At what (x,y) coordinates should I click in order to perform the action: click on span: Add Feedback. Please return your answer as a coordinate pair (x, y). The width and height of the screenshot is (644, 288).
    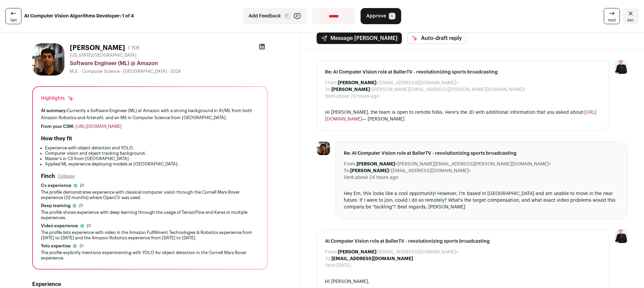
    Looking at the image, I should click on (265, 16).